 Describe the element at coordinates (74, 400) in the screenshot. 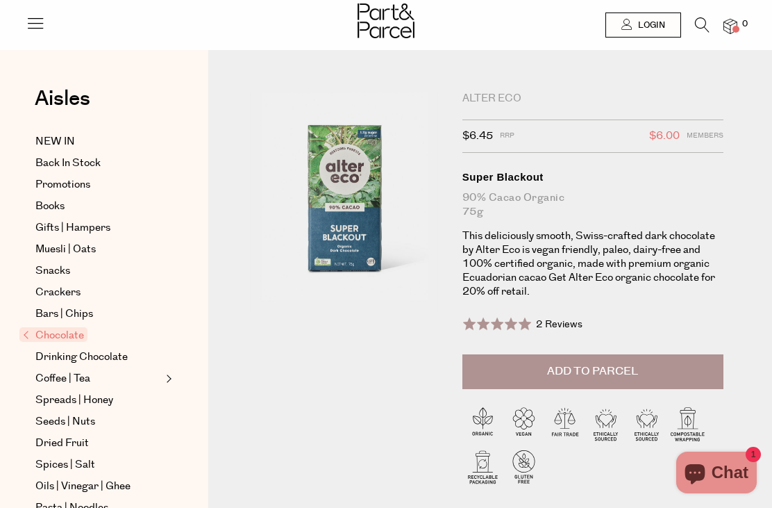

I see `span: Spreads | Honey` at that location.